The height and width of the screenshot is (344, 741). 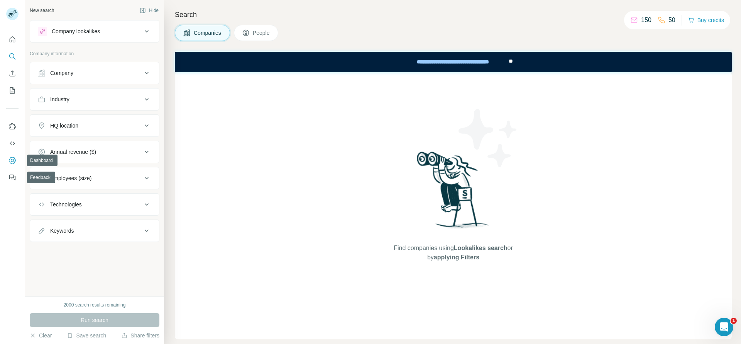 What do you see at coordinates (262, 33) in the screenshot?
I see `span: People` at bounding box center [262, 33].